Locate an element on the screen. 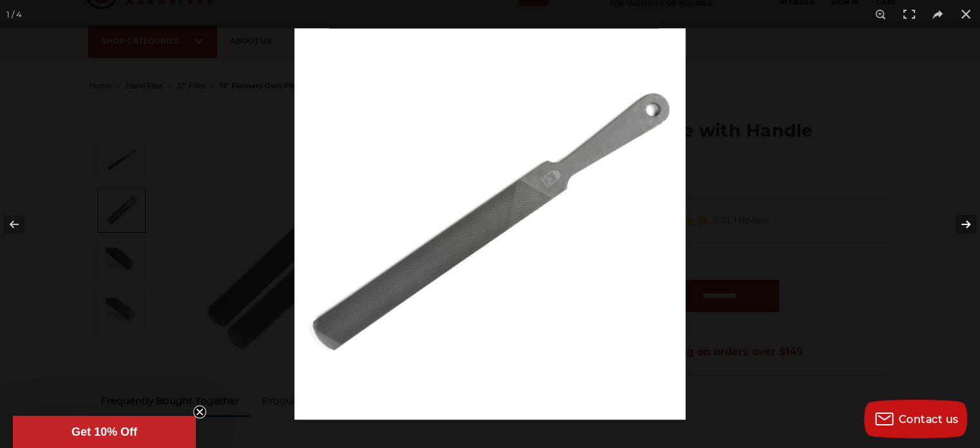 The image size is (980, 448). span: Contact us is located at coordinates (928, 419).